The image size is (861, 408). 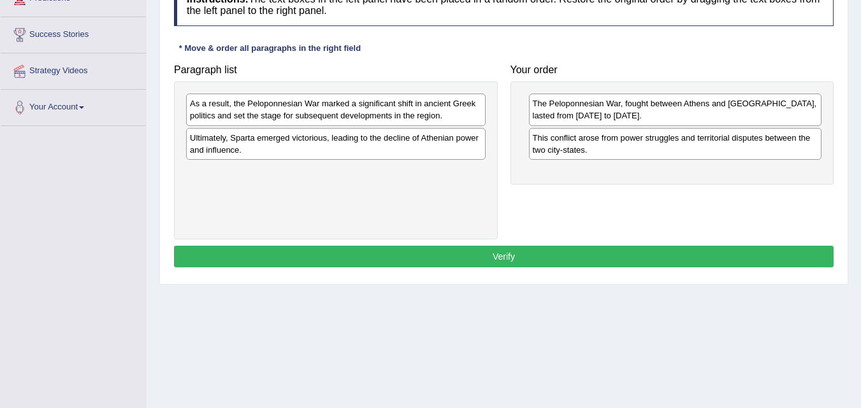 What do you see at coordinates (675, 144) in the screenshot?
I see `div: This conflict arose from power struggles and territorial disputes between the two city-states.` at bounding box center [675, 144].